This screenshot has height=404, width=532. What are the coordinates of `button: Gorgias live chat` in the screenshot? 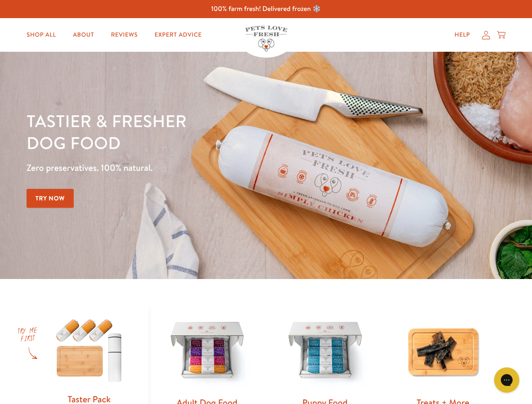 It's located at (17, 15).